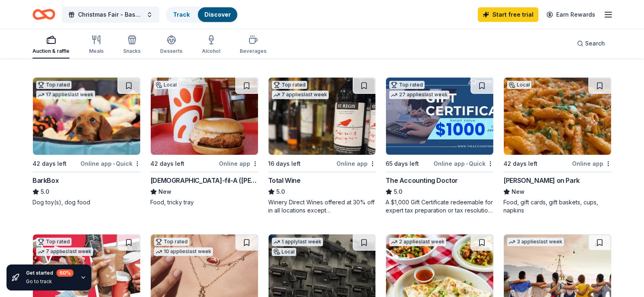 The image size is (644, 297). I want to click on img: Image for Matera’s on Park, so click(557, 116).